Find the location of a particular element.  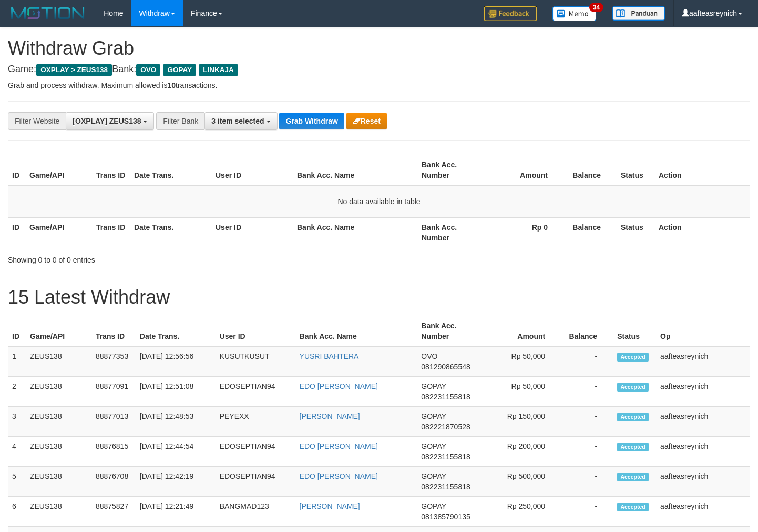

a: YUSRI BAHTERA is located at coordinates (329, 356).